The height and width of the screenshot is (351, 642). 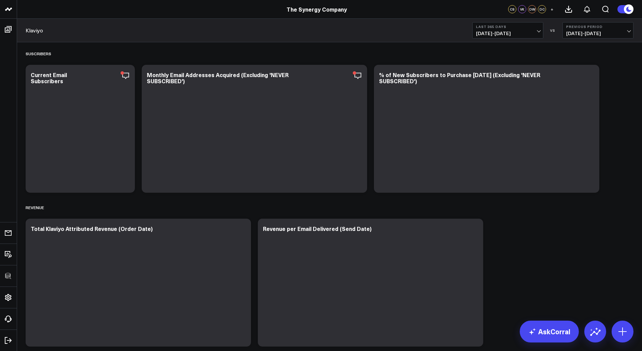 What do you see at coordinates (512, 9) in the screenshot?
I see `div: CS` at bounding box center [512, 9].